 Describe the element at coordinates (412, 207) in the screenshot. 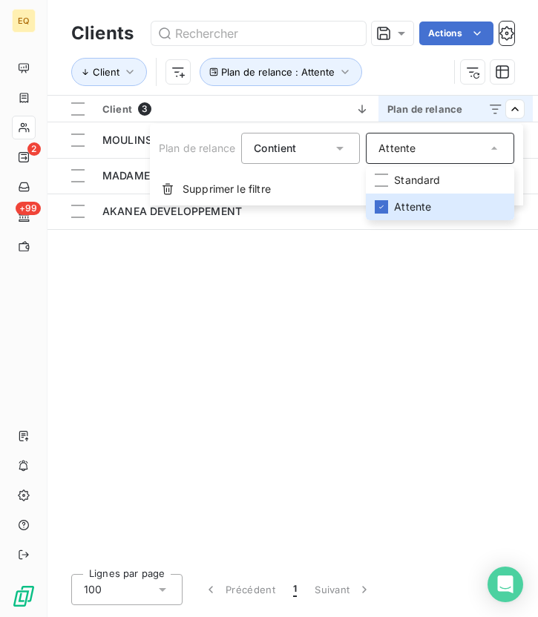

I see `span: Attente` at that location.